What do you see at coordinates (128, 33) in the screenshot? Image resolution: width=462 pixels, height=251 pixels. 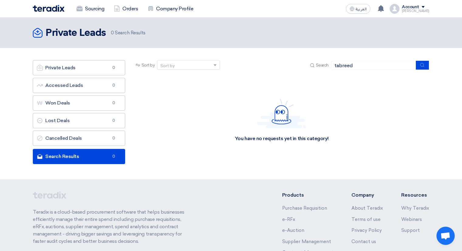 I see `span: Search Results` at bounding box center [128, 33].